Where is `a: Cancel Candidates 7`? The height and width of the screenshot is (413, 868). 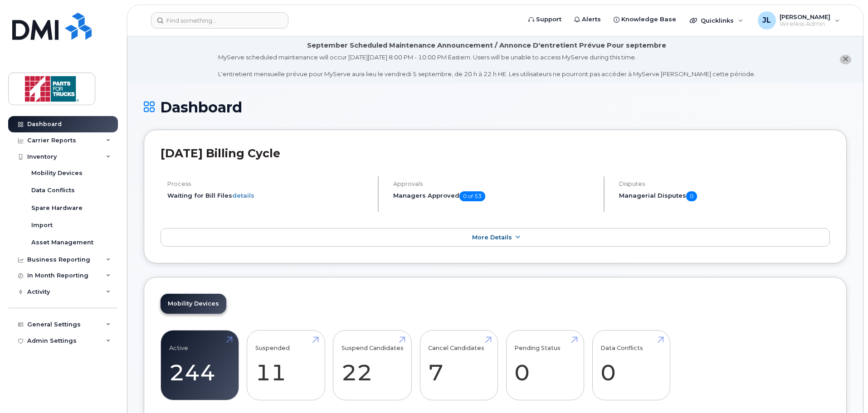
a: Cancel Candidates 7 is located at coordinates (459, 365).